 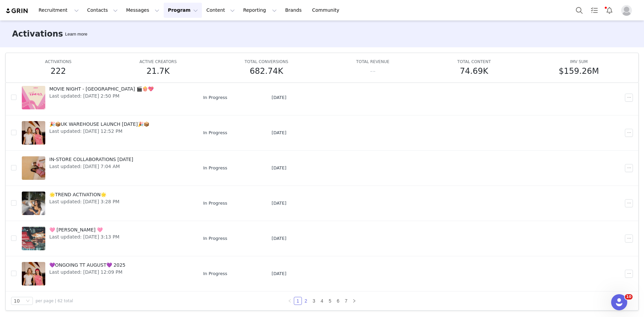 I want to click on span: TOTAL REVENUE, so click(x=373, y=62).